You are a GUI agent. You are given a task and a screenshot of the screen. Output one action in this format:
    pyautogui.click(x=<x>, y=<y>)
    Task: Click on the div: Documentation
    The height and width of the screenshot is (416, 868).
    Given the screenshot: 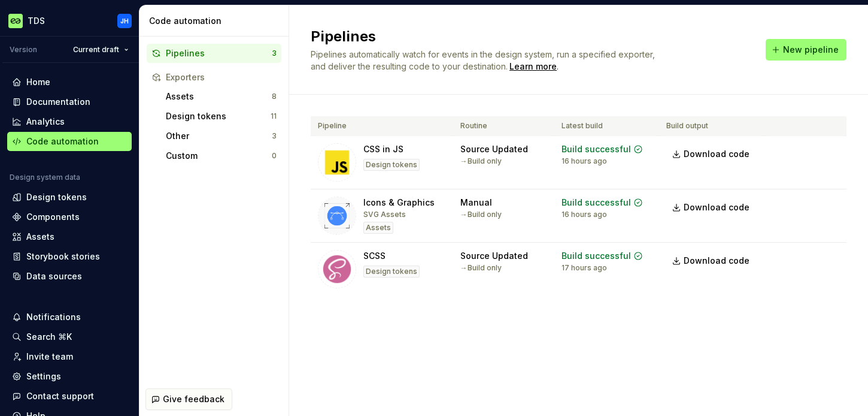 What is the action you would take?
    pyautogui.click(x=58, y=102)
    